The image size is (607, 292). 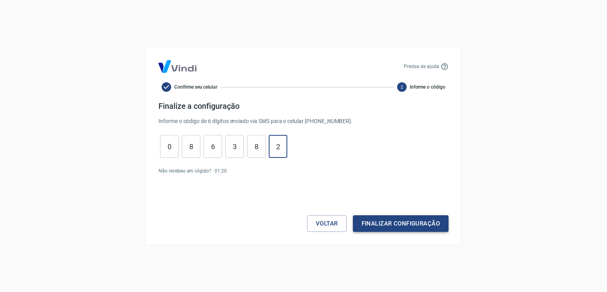 I want to click on img: Logo Vind, so click(x=178, y=66).